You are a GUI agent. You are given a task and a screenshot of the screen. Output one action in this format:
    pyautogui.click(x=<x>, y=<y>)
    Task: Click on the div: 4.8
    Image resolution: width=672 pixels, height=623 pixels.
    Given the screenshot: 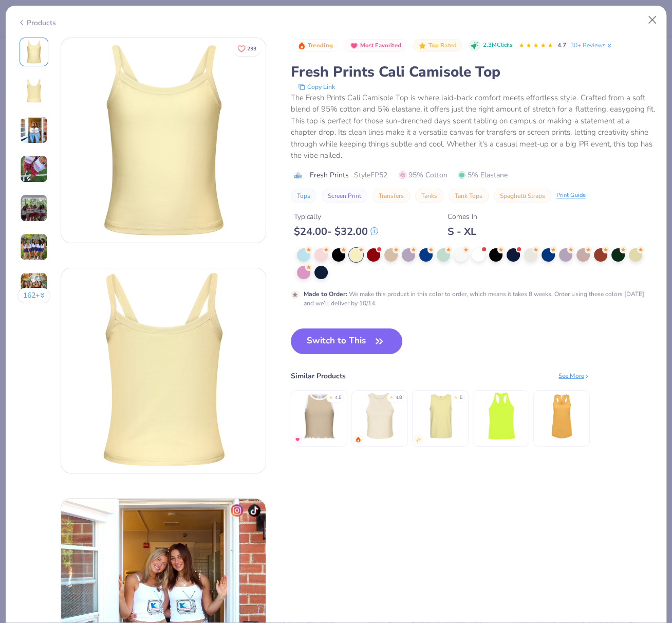 What is the action you would take?
    pyautogui.click(x=399, y=398)
    